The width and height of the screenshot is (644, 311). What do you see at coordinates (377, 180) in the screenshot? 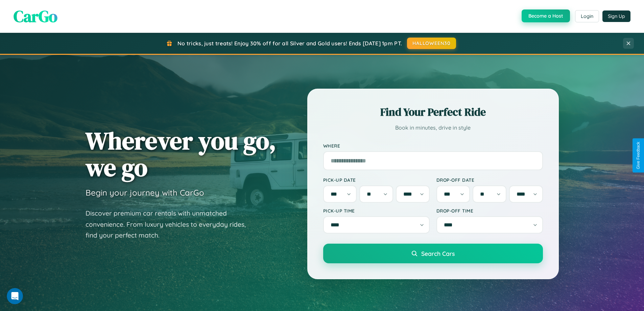
I see `label: Pick-up Date` at bounding box center [377, 180].